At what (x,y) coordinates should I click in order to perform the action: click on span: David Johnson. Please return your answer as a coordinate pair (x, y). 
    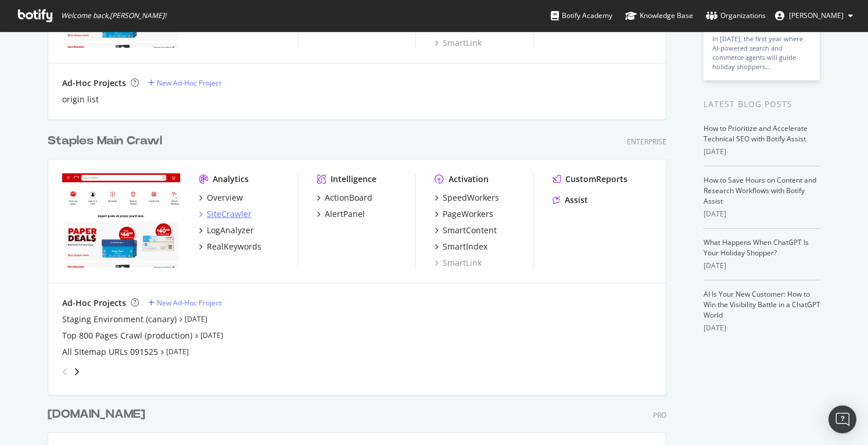
    Looking at the image, I should click on (816, 15).